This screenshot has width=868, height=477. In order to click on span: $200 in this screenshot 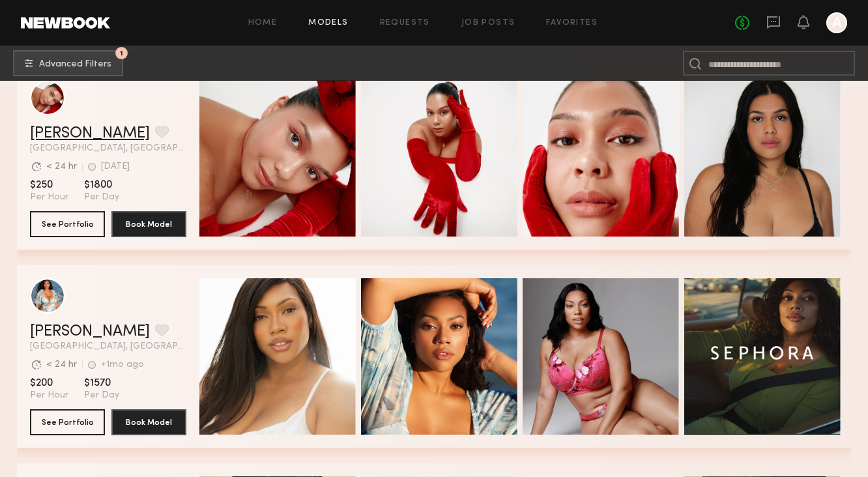, I will do `click(49, 383)`.